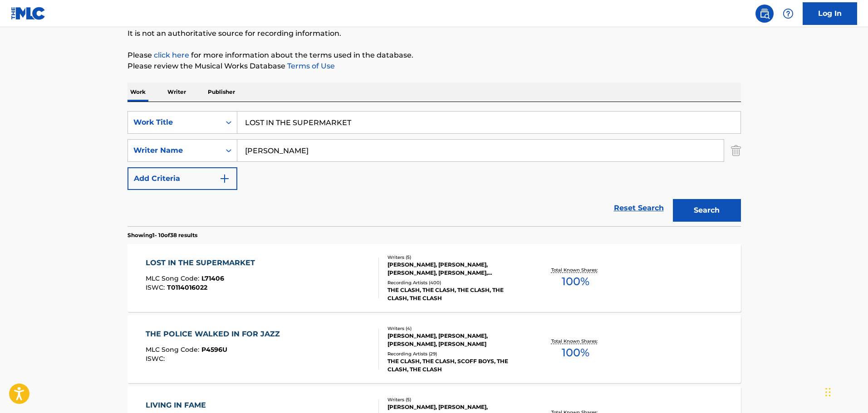  Describe the element at coordinates (846, 392) in the screenshot. I see `div: Chat Widget` at that location.